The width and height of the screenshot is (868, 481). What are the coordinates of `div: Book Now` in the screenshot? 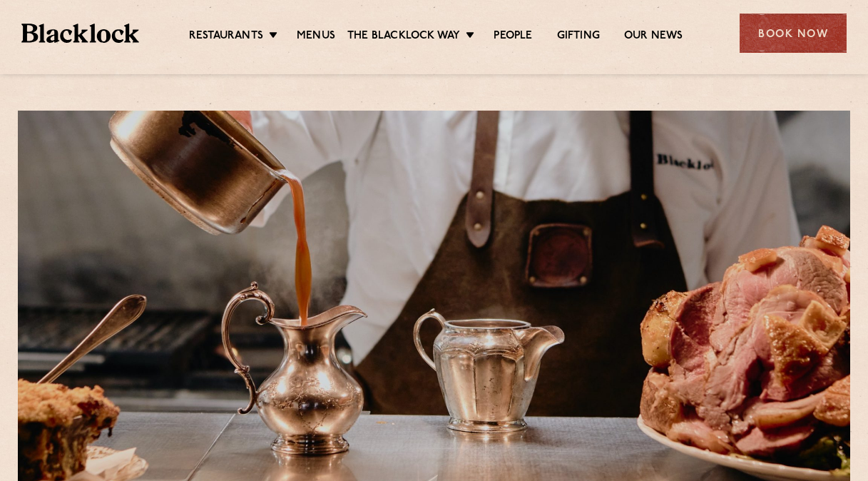 It's located at (793, 33).